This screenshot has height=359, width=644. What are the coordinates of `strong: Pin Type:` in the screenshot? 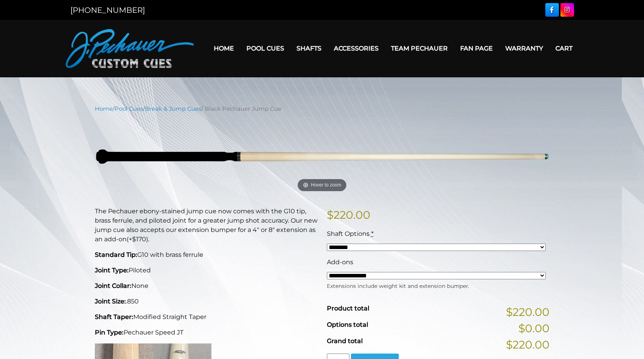 It's located at (109, 332).